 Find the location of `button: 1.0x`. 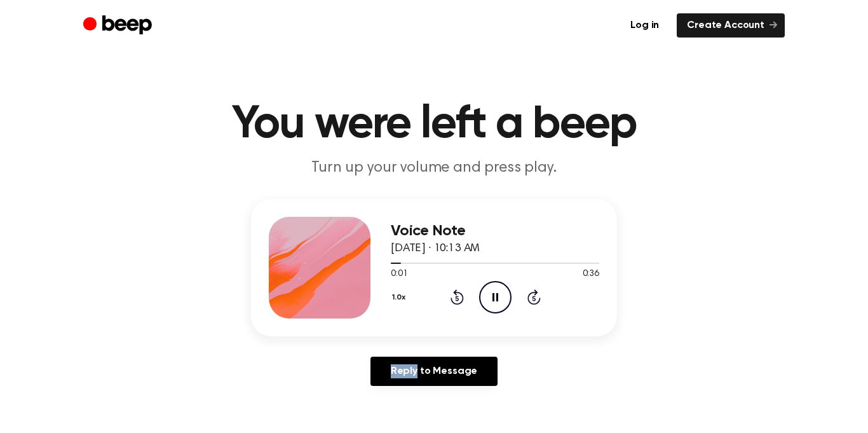

button: 1.0x is located at coordinates (400, 297).